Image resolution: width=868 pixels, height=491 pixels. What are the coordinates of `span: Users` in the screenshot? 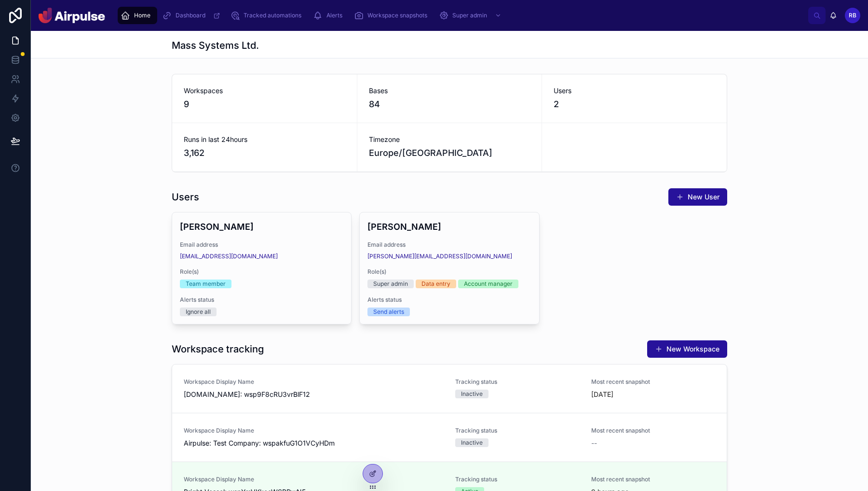 It's located at (634, 91).